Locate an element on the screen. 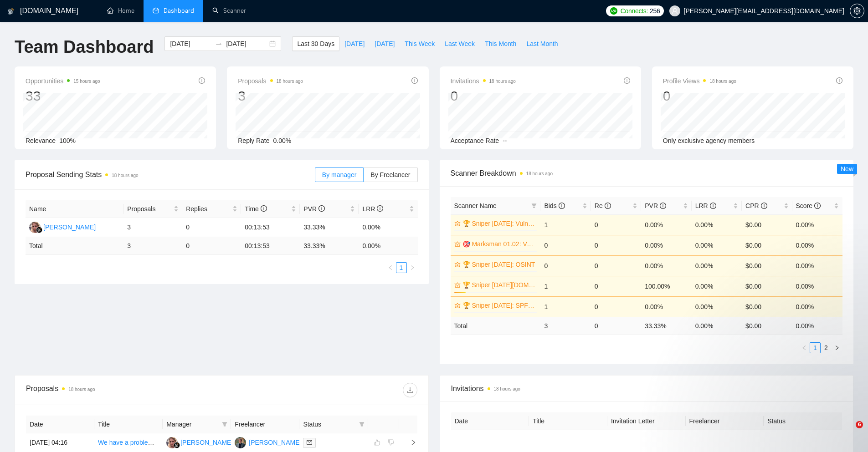 This screenshot has height=452, width=868. button: right is located at coordinates (412, 268).